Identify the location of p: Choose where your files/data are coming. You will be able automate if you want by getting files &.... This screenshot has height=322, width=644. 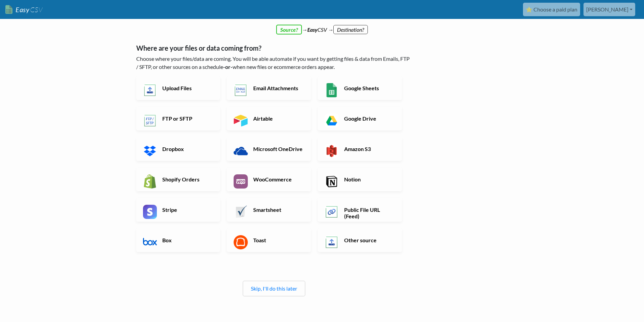
(274, 63).